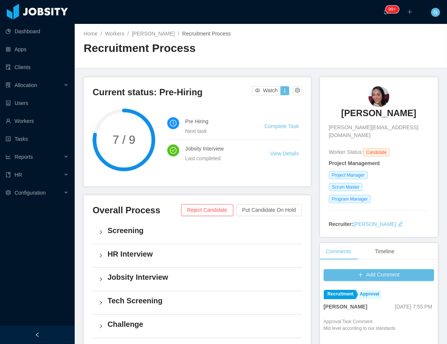  Describe the element at coordinates (216, 121) in the screenshot. I see `h4: Pre Hiring` at that location.